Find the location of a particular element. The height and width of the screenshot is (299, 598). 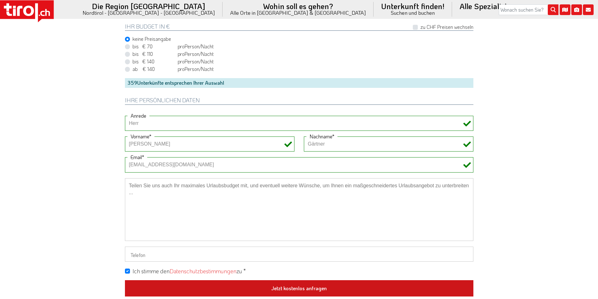

label: Ich stimme den zu * is located at coordinates (189, 271).